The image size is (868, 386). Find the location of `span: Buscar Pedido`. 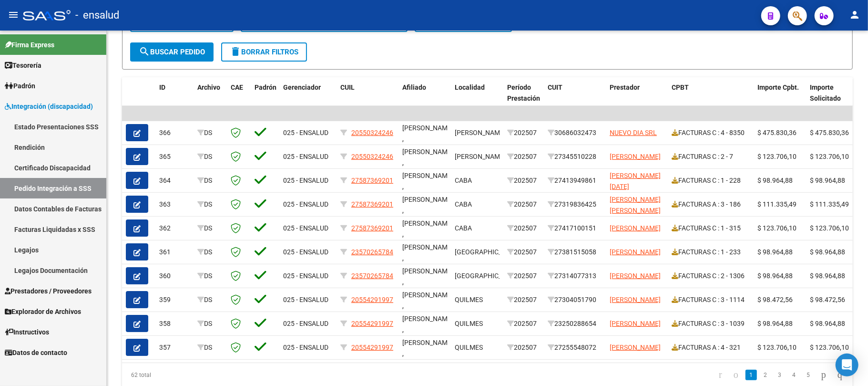

span: Buscar Pedido is located at coordinates (172, 52).